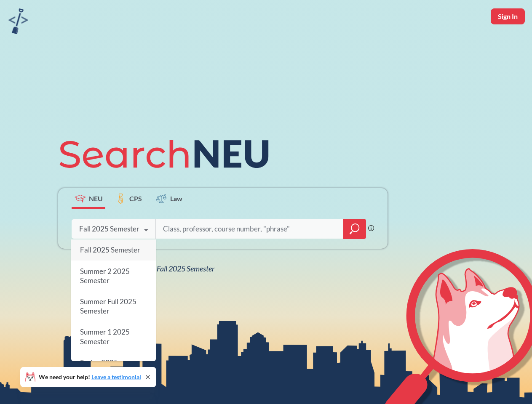  Describe the element at coordinates (105, 337) in the screenshot. I see `span: Summer 1 2025 Semester` at that location.